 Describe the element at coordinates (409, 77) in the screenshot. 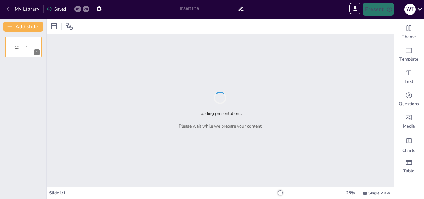

I see `div: Add text boxes` at that location.